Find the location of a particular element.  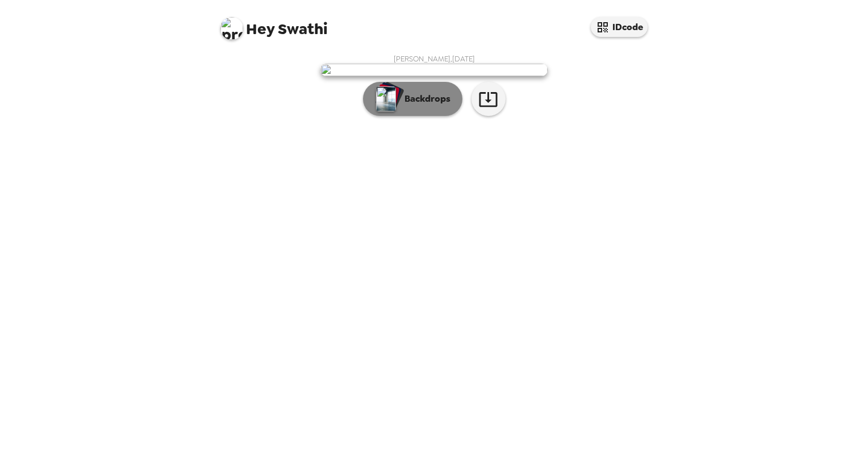

p: Backdrops is located at coordinates (424, 99).